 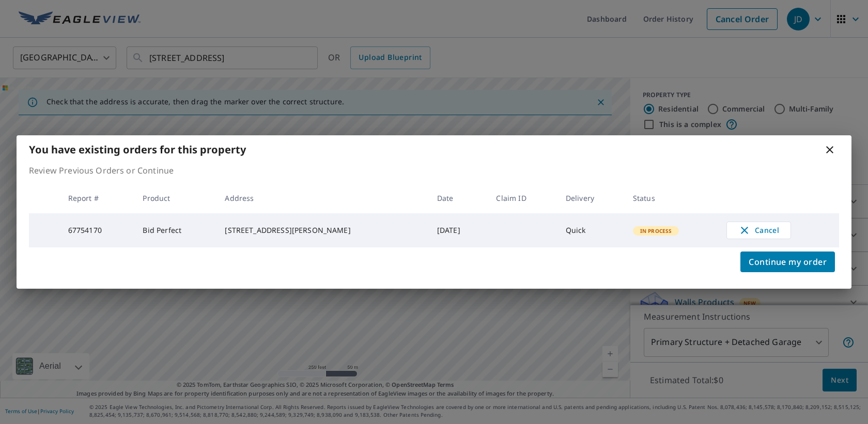 I want to click on b: You have existing orders for this property, so click(x=138, y=149).